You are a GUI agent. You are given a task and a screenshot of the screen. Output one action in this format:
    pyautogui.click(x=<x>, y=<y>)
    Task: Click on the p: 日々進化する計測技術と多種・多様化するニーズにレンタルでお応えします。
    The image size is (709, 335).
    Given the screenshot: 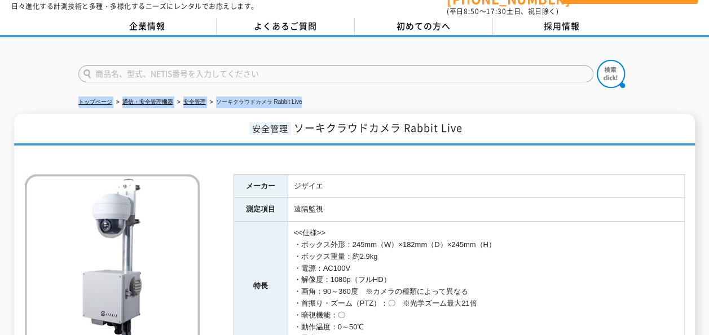 What is the action you would take?
    pyautogui.click(x=135, y=6)
    